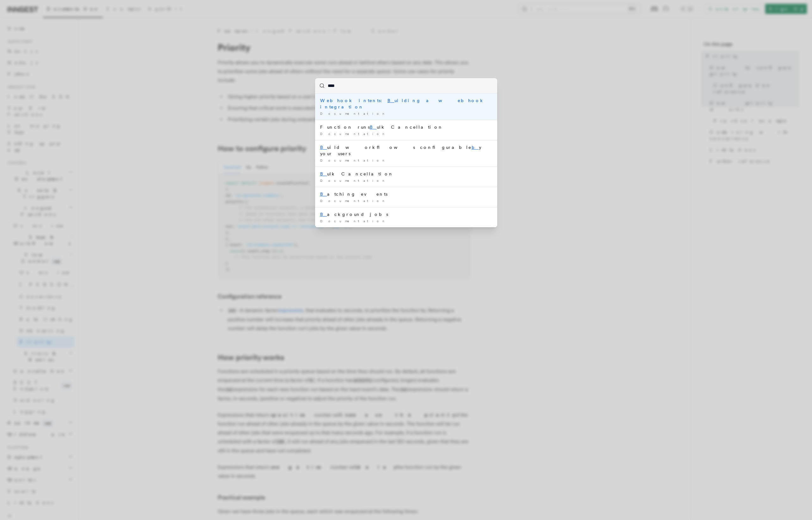 The height and width of the screenshot is (520, 812). What do you see at coordinates (406, 127) in the screenshot?
I see `div: Function runs ulk Cancellation` at bounding box center [406, 127].